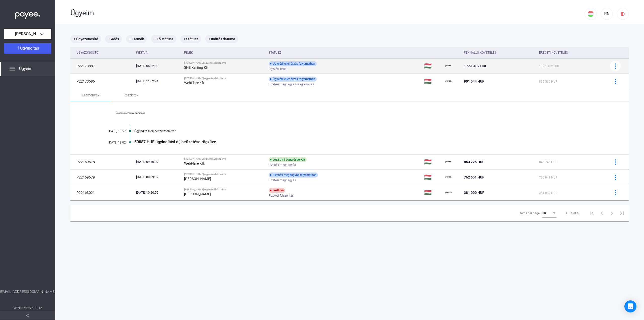 This screenshot has height=320, width=644. I want to click on div: Fizetési meghagyás folyamatban, so click(293, 175).